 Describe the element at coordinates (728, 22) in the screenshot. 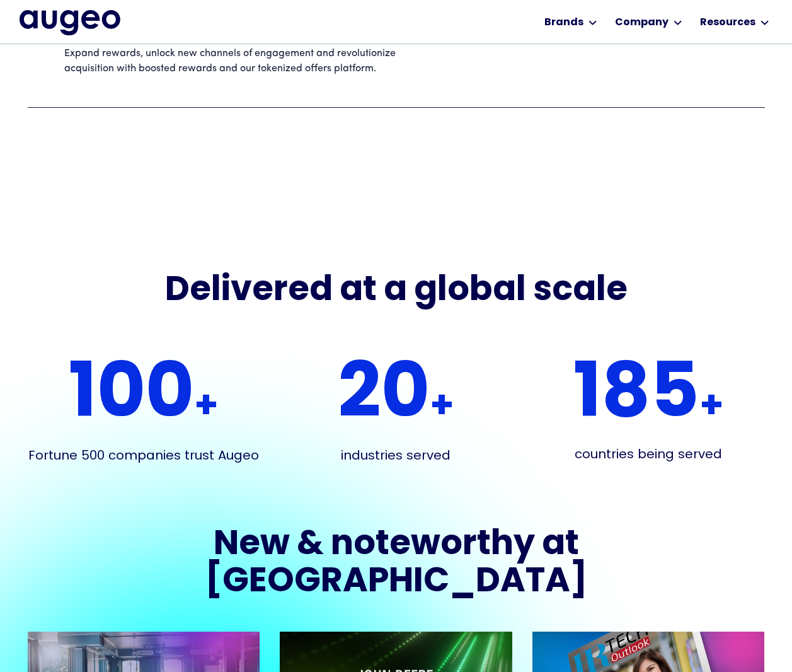

I see `div: Resources` at that location.